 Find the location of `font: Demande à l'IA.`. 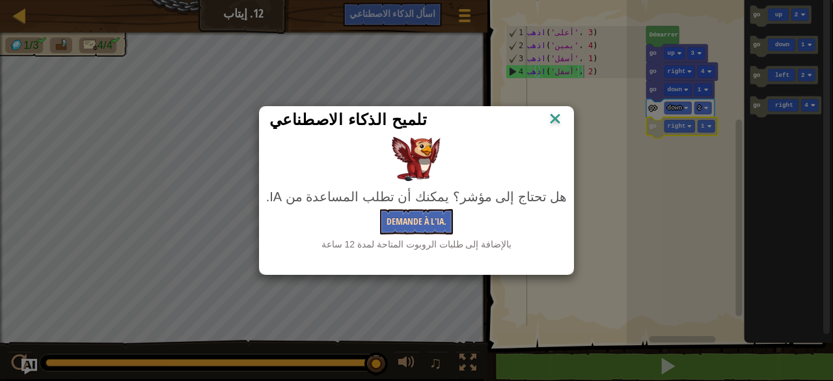

font: Demande à l'IA. is located at coordinates (416, 221).